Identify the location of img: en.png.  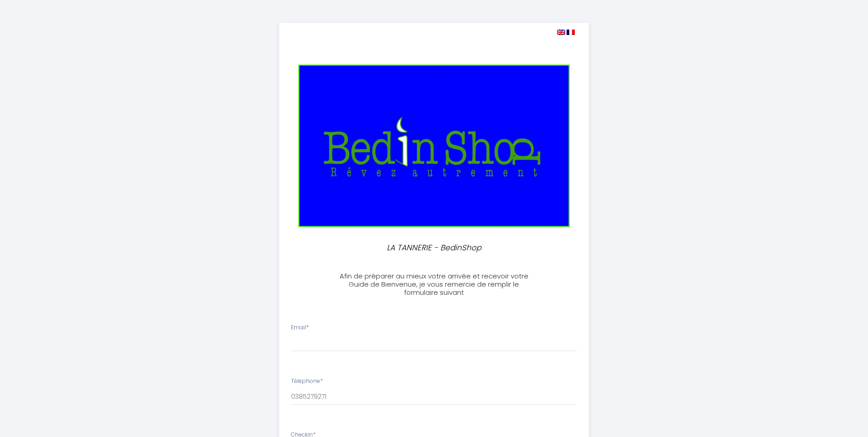
(561, 32).